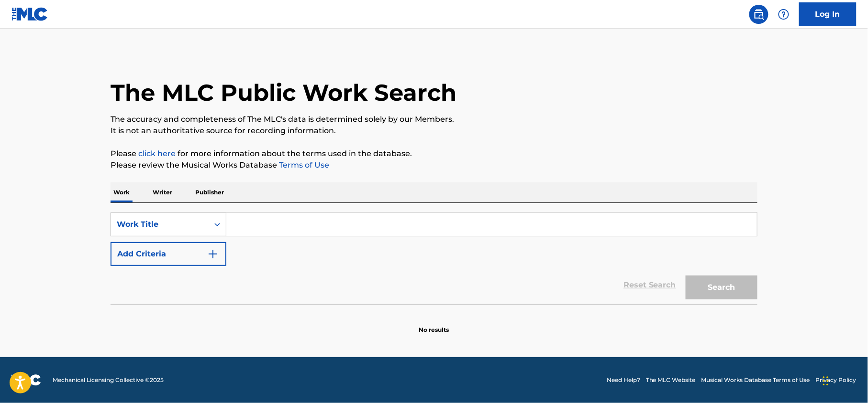 This screenshot has height=403, width=868. Describe the element at coordinates (303, 165) in the screenshot. I see `a: Terms of Use` at that location.